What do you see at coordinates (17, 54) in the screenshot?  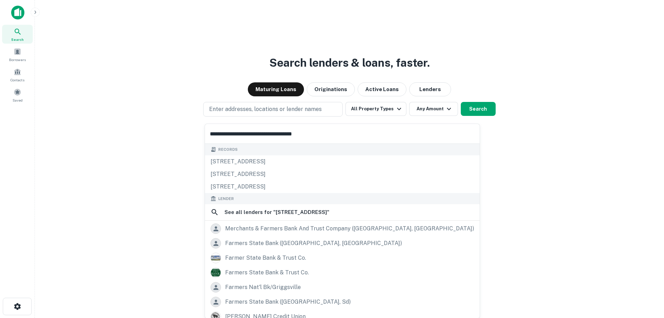 I see `a: Borrowers` at bounding box center [17, 54].